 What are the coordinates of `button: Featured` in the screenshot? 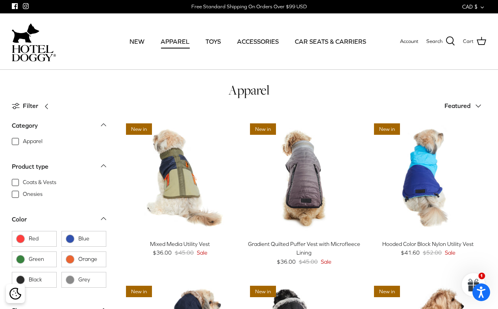 It's located at (466, 106).